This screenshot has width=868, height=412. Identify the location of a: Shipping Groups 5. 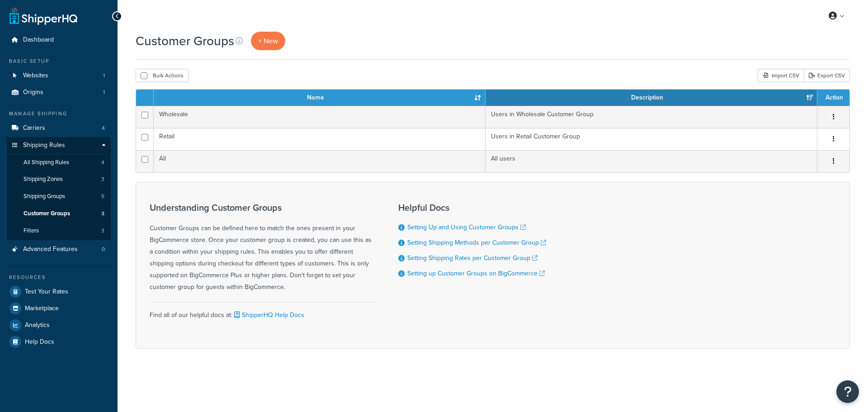
(59, 196).